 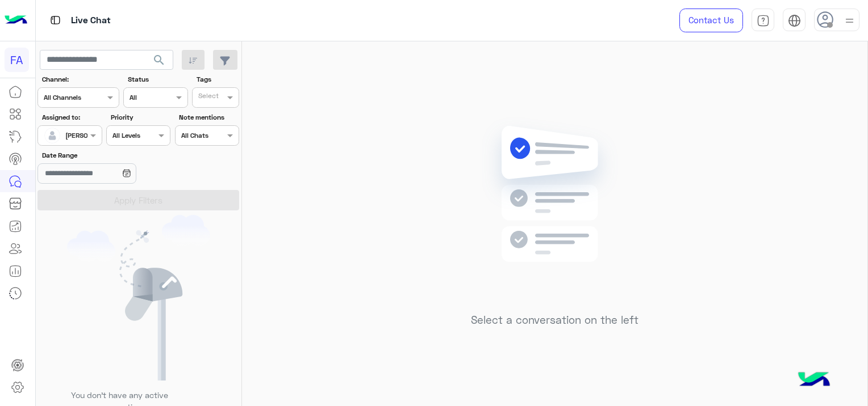 What do you see at coordinates (17, 60) in the screenshot?
I see `div: FA` at bounding box center [17, 60].